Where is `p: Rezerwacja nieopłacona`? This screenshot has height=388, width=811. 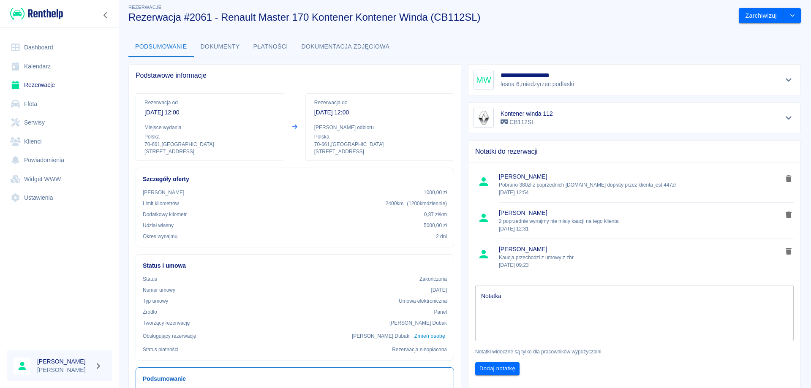 p: Rezerwacja nieopłacona is located at coordinates (419, 350).